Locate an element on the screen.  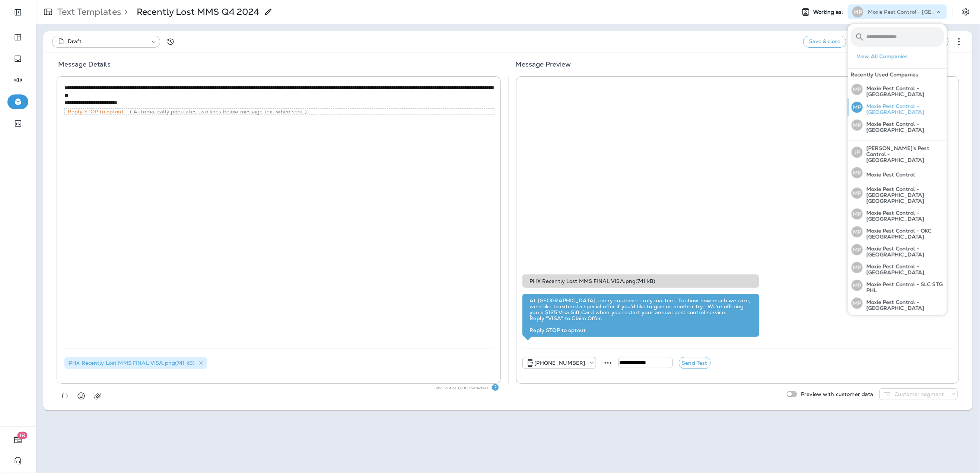
span: Working as: is located at coordinates (829, 12).